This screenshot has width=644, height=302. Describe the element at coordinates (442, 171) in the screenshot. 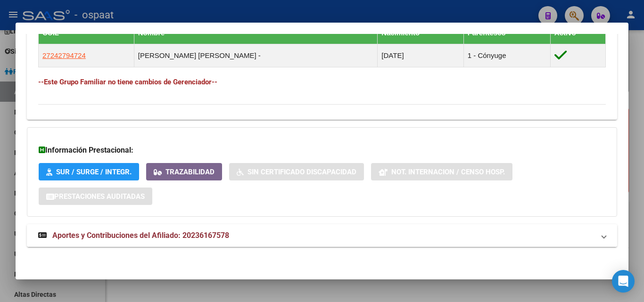

I see `button: Not. Internacion / Censo Hosp.` at that location.